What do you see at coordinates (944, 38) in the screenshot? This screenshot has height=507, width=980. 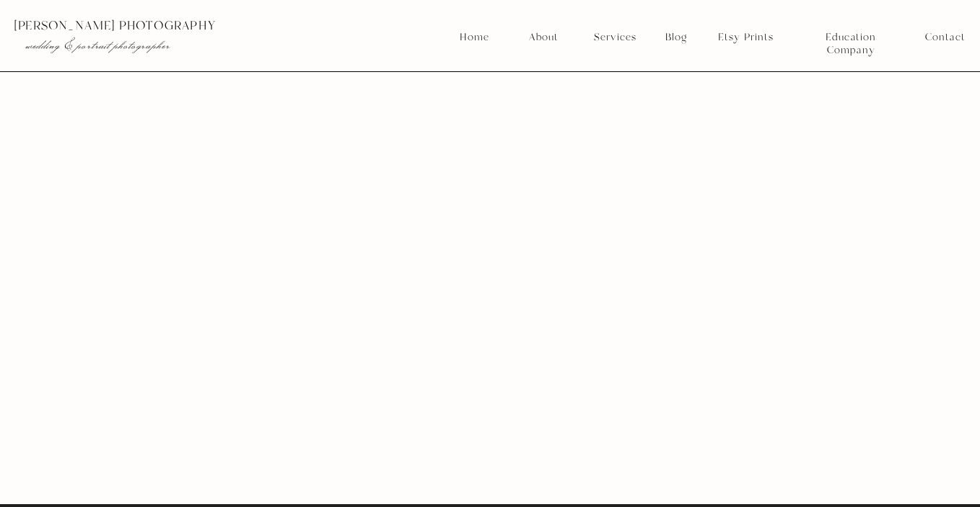 I see `a: Contact` at bounding box center [944, 38].